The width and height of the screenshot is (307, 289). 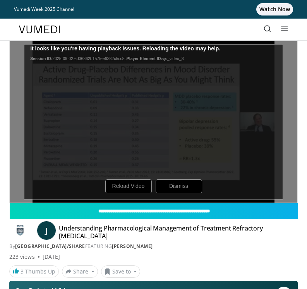 I want to click on div: By FEATURING, so click(x=153, y=246).